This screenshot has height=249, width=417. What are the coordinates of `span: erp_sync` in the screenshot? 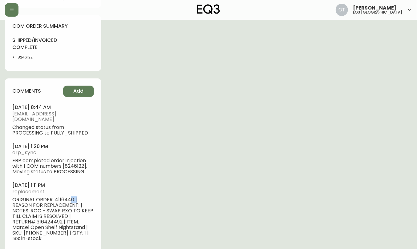 It's located at (53, 153).